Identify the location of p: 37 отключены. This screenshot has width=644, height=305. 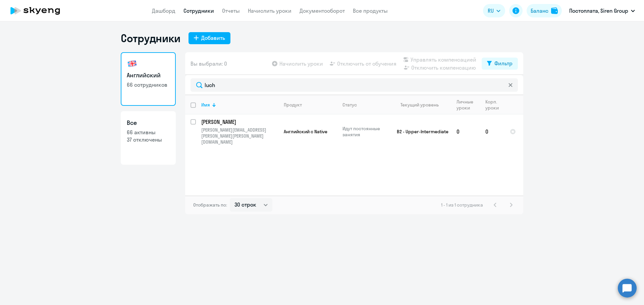
(148, 140).